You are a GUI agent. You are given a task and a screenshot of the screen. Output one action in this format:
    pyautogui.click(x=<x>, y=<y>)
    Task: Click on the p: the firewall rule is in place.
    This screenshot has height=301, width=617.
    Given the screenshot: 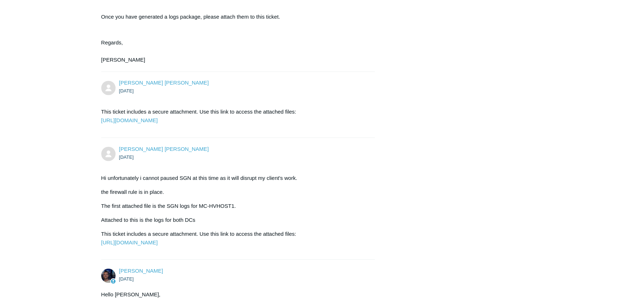 What is the action you would take?
    pyautogui.click(x=235, y=191)
    